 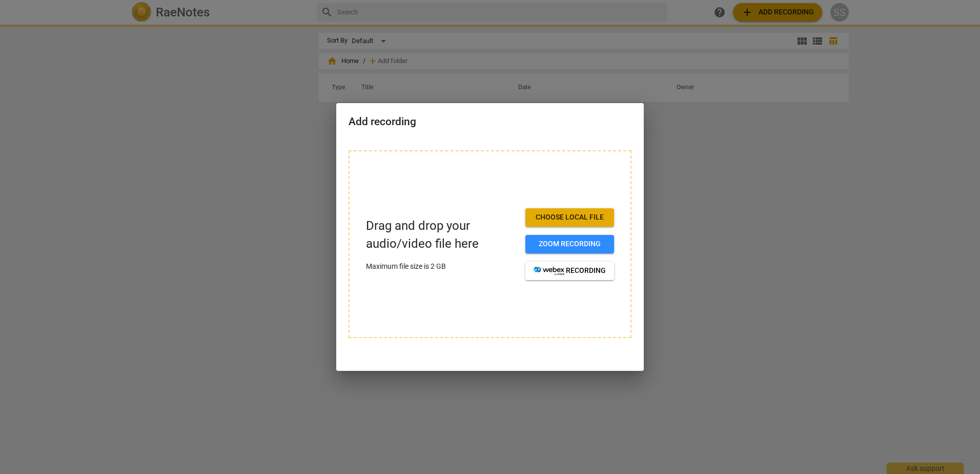 I want to click on button: Zoom recording, so click(x=569, y=244).